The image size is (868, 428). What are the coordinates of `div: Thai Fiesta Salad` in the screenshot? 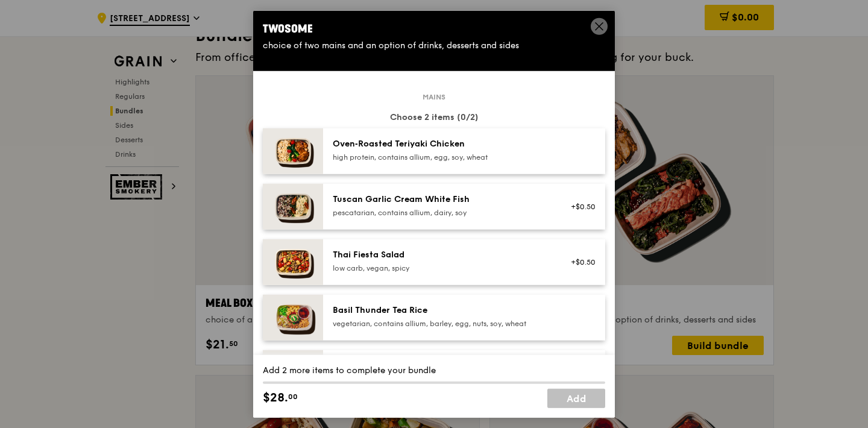 It's located at (441, 255).